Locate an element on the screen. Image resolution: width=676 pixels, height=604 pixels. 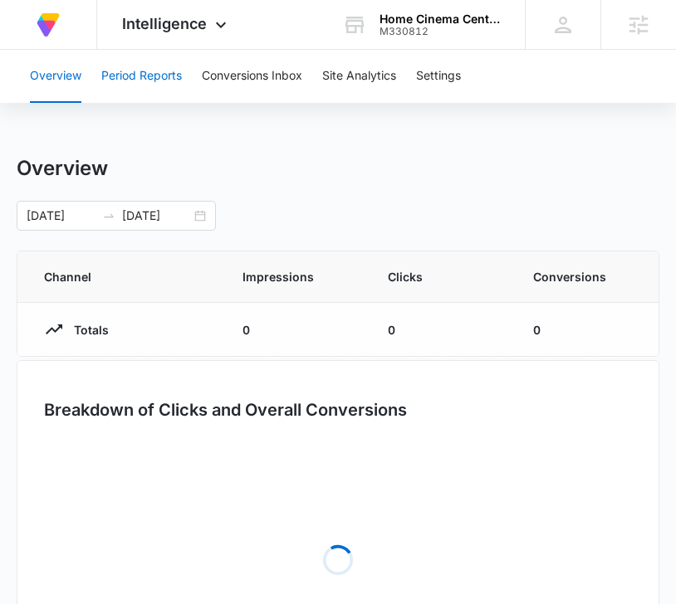
button: Site Analytics is located at coordinates (359, 76).